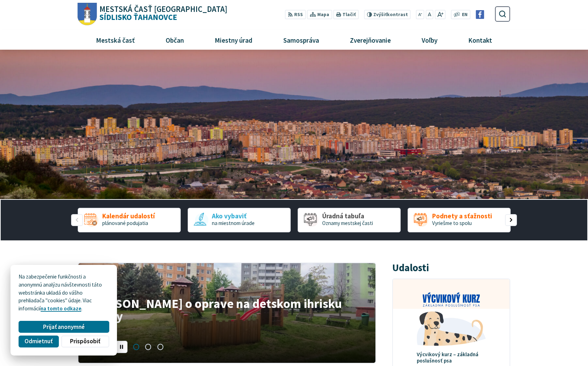  What do you see at coordinates (429, 15) in the screenshot?
I see `button: Nastaviť pôvodnú veľkosť písma` at bounding box center [429, 15].